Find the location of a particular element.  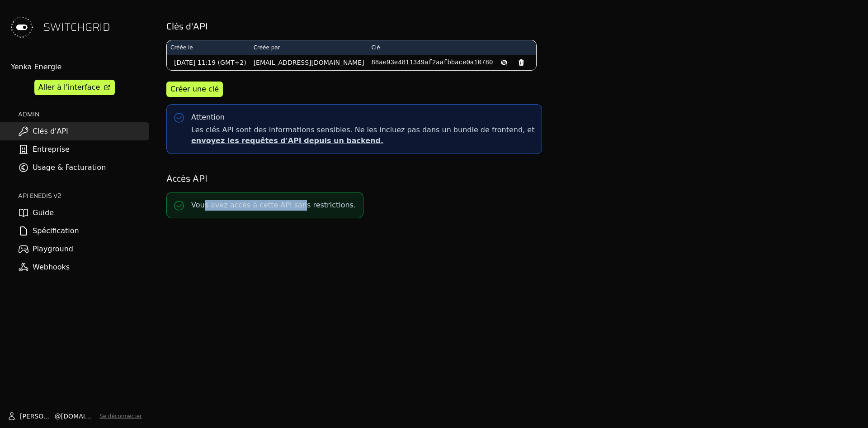

th: Clé is located at coordinates (451, 48).